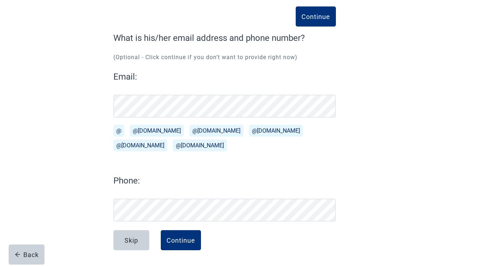  I want to click on button: Skip, so click(131, 241).